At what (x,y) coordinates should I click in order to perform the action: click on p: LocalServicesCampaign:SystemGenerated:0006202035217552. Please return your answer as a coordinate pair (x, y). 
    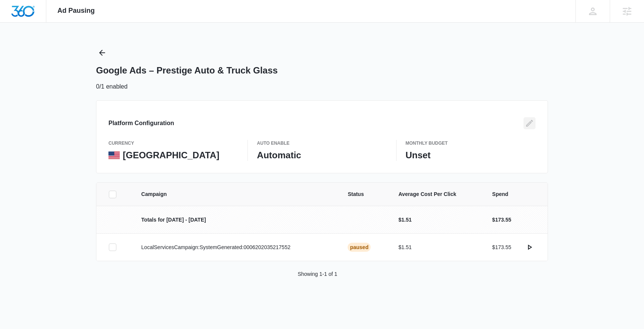
    Looking at the image, I should click on (236, 247).